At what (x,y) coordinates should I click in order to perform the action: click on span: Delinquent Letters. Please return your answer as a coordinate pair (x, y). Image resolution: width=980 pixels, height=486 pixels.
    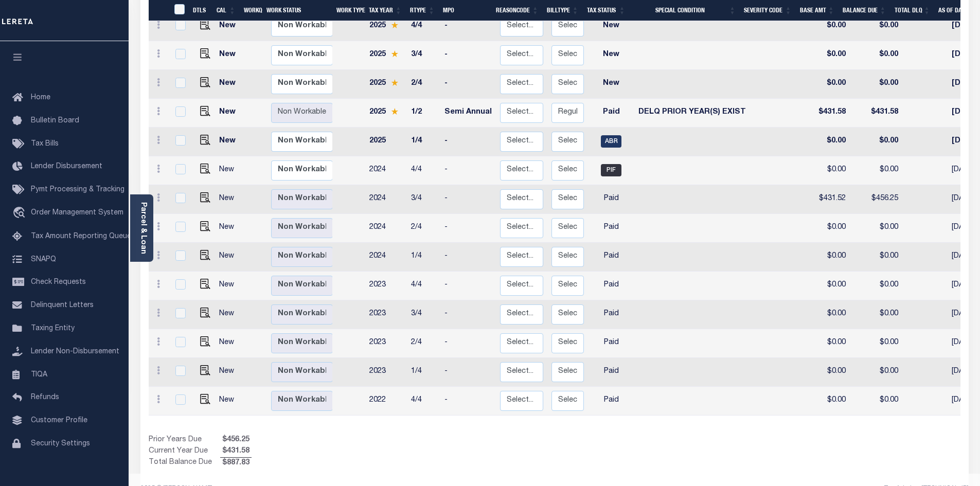
    Looking at the image, I should click on (63, 306).